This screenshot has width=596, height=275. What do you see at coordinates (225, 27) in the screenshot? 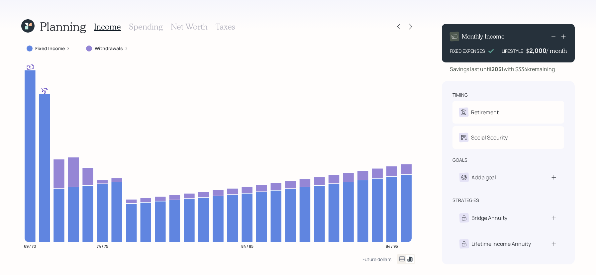
I see `h3: Taxes` at bounding box center [225, 27].